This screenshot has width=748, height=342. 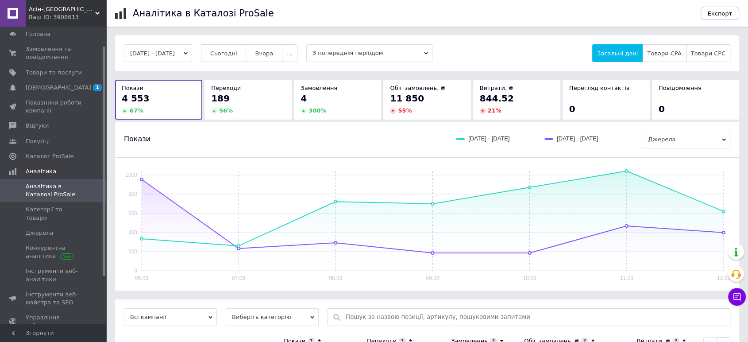 What do you see at coordinates (142, 278) in the screenshot?
I see `text: 06.08` at bounding box center [142, 278].